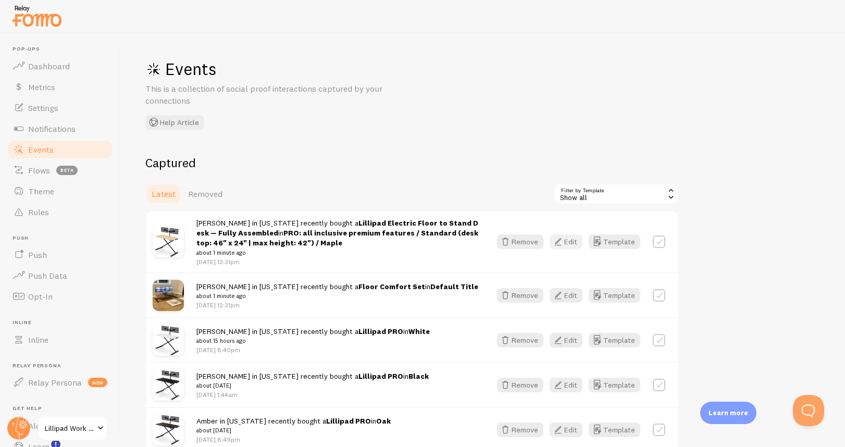 The height and width of the screenshot is (447, 845). Describe the element at coordinates (60, 108) in the screenshot. I see `a: Settings` at that location.